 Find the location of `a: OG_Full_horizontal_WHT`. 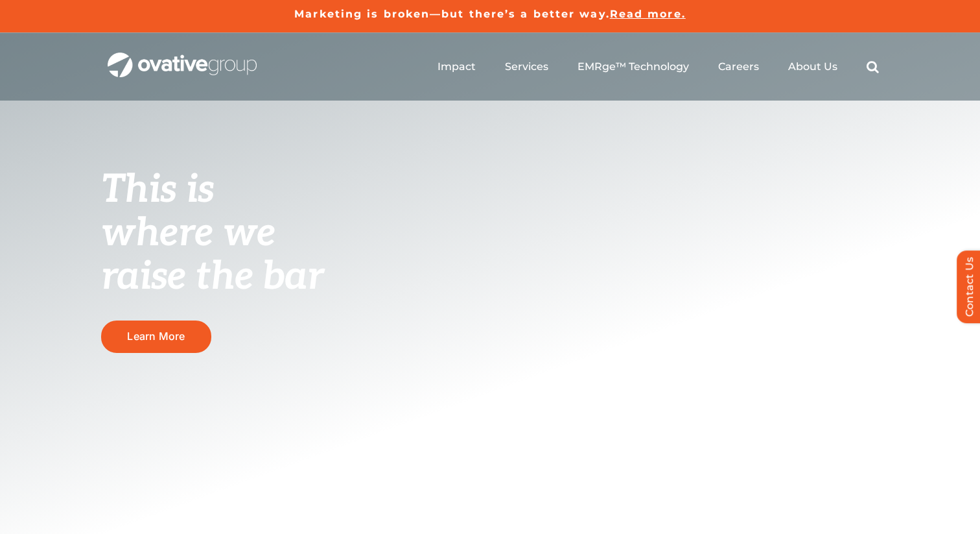

a: OG_Full_horizontal_WHT is located at coordinates (182, 57).